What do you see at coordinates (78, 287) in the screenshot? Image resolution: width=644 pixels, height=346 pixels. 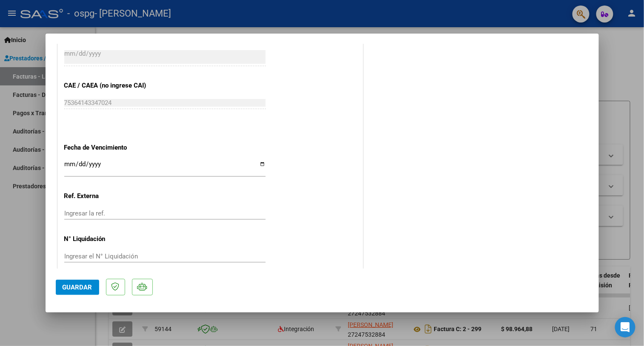 I see `button: Guardar` at bounding box center [78, 287].